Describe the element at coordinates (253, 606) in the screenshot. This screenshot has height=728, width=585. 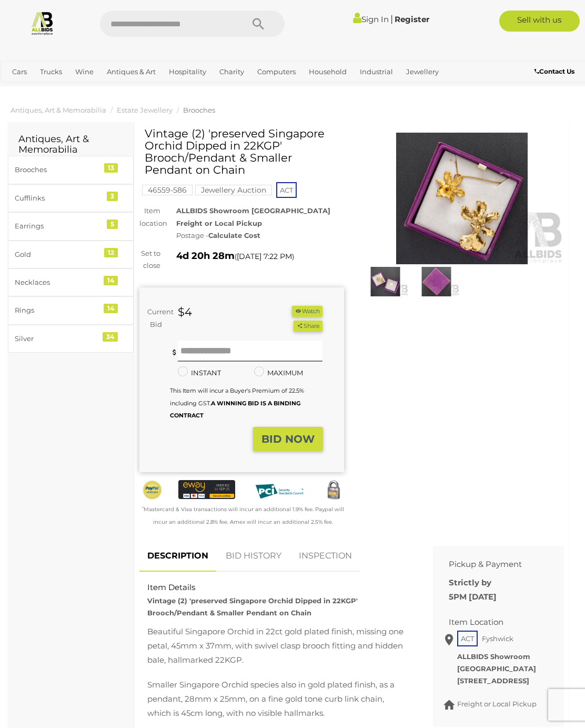
I see `strong: Vintage (2) 'preserved Singapore Orchid Dipped in 22KGP' Brooch/Pendant & Smaller Pendant on Chain` at that location.